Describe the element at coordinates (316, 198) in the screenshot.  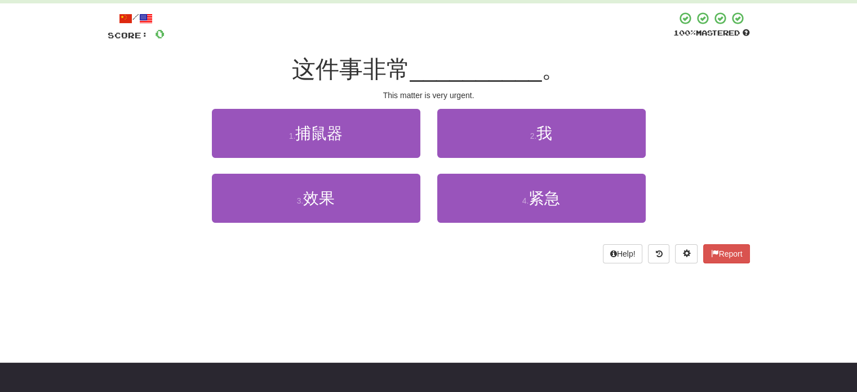
I see `button: 3.效果` at that location.